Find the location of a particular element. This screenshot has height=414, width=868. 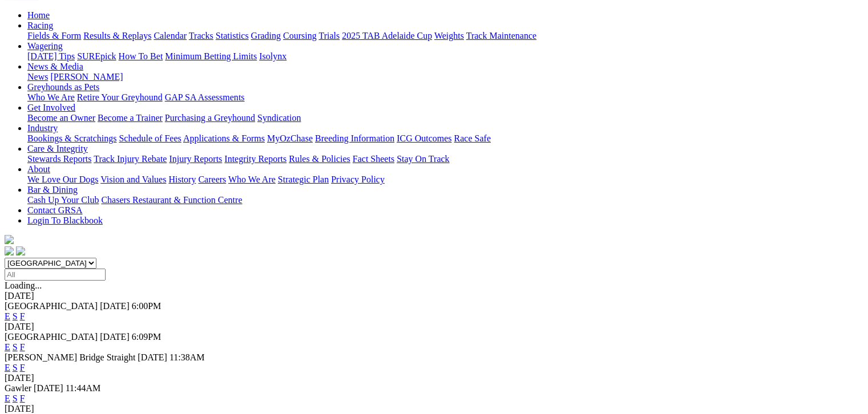

div: Wagering is located at coordinates (445, 56).